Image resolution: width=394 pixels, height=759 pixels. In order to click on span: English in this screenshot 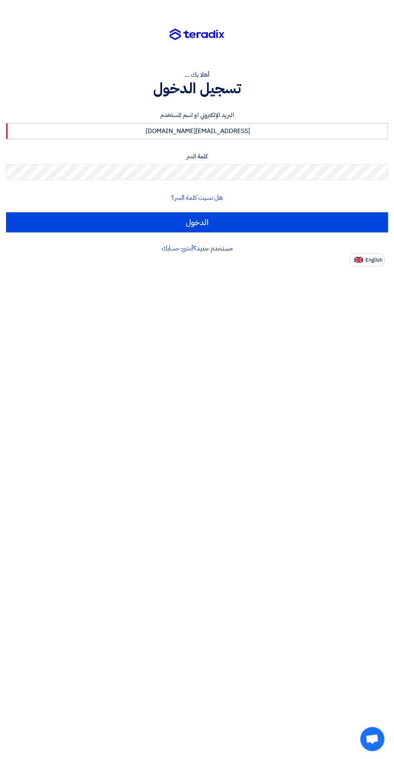, I will do `click(374, 260)`.